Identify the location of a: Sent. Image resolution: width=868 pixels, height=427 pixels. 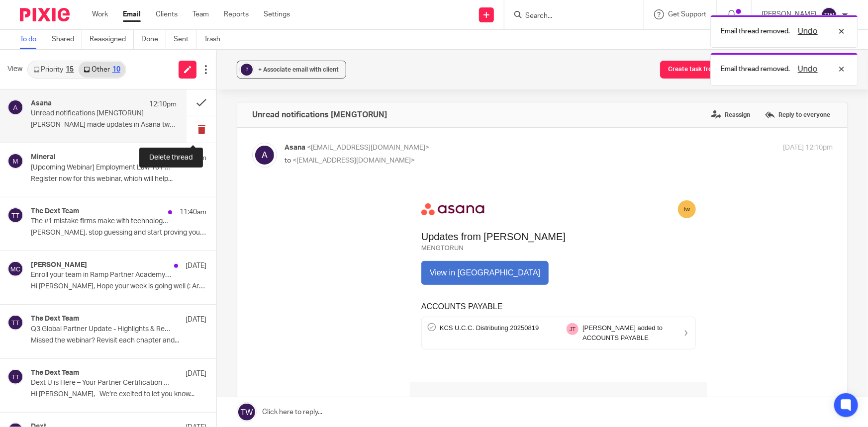
(185, 39).